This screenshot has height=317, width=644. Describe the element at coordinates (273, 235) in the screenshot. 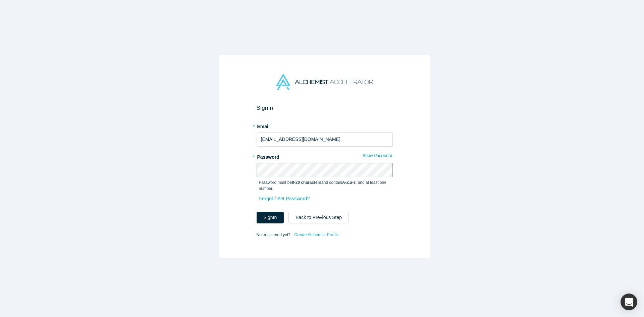

I see `span: Not registered yet?` at that location.